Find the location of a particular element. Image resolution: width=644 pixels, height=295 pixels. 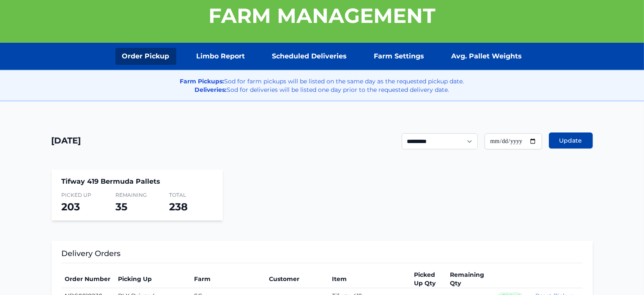

th: Order Number is located at coordinates (88, 279).